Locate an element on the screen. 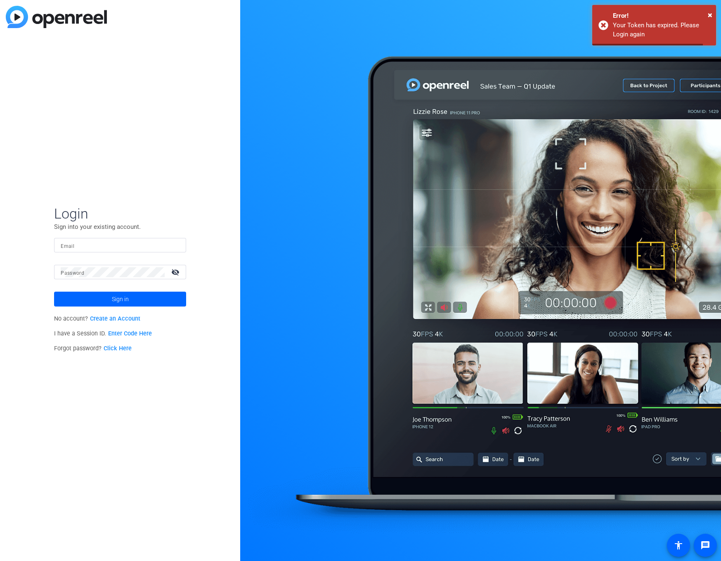 This screenshot has height=561, width=721. button: Close is located at coordinates (710, 15).